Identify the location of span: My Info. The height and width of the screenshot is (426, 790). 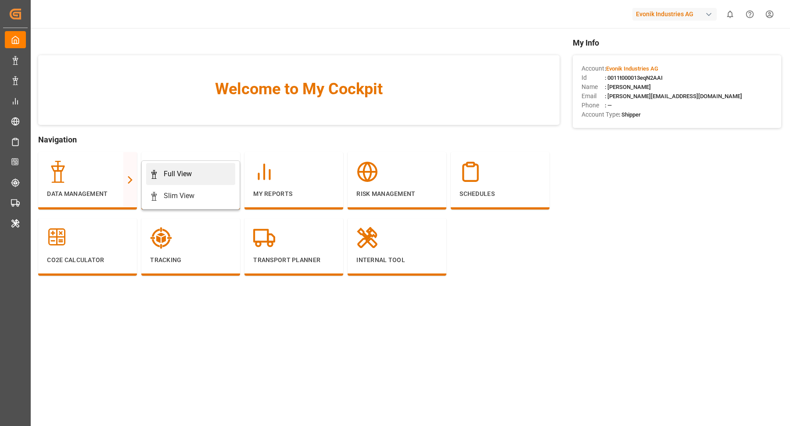
(676, 43).